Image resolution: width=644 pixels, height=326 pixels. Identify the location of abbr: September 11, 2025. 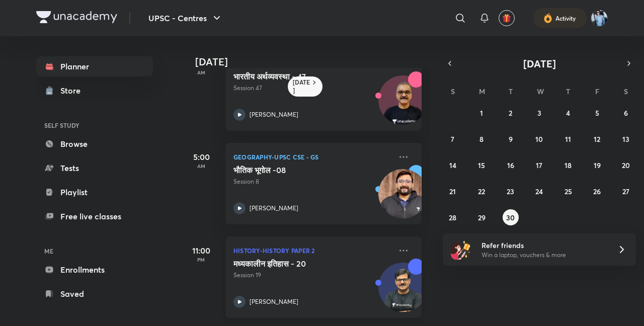
(568, 139).